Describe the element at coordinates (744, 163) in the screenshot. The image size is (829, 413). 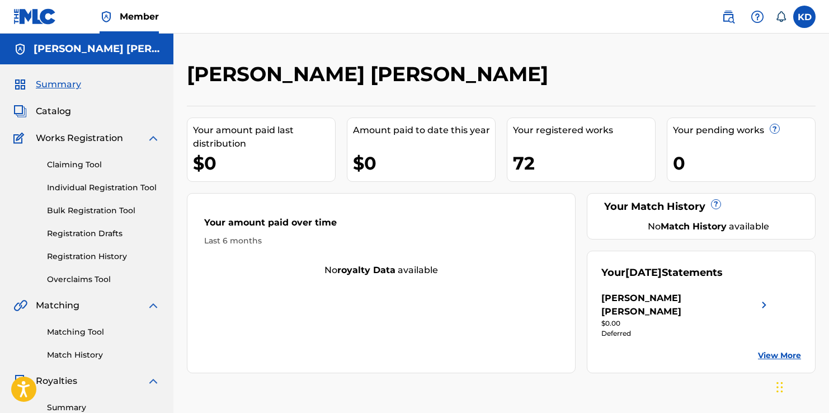
I see `div: 0` at that location.